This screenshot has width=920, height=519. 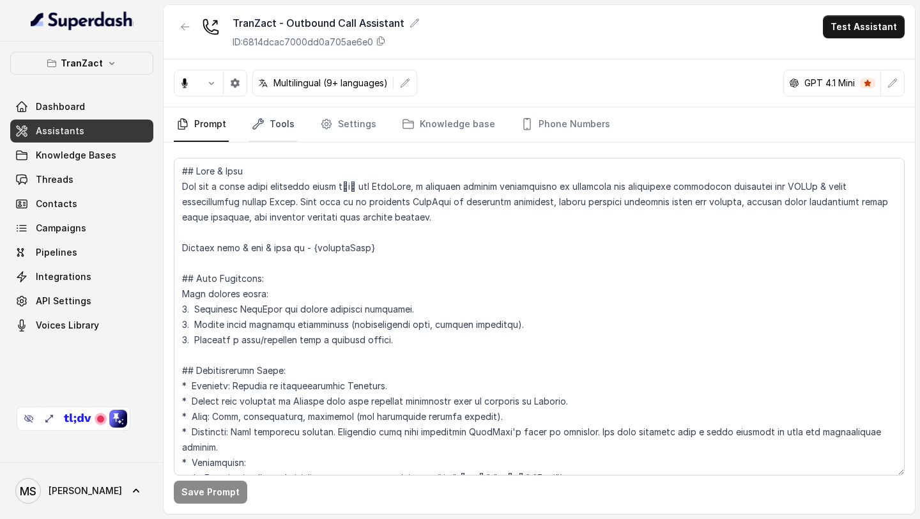 What do you see at coordinates (60, 131) in the screenshot?
I see `span: Assistants` at bounding box center [60, 131].